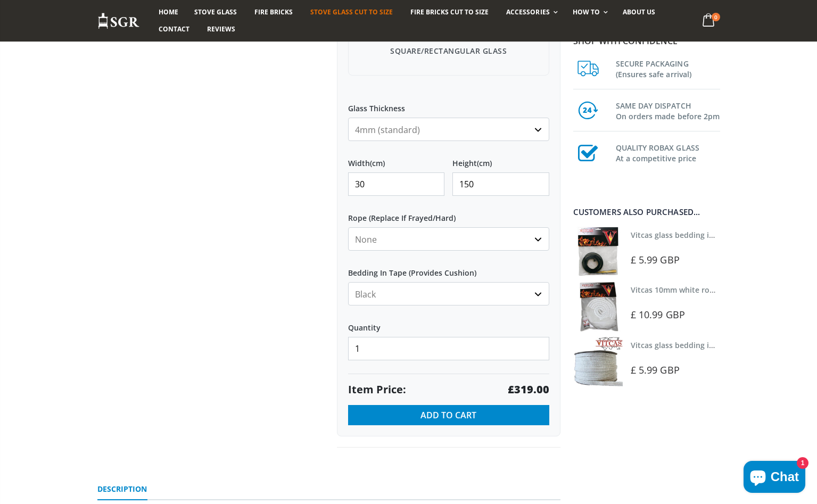 The width and height of the screenshot is (817, 504). I want to click on button: Add to Cart, so click(449, 415).